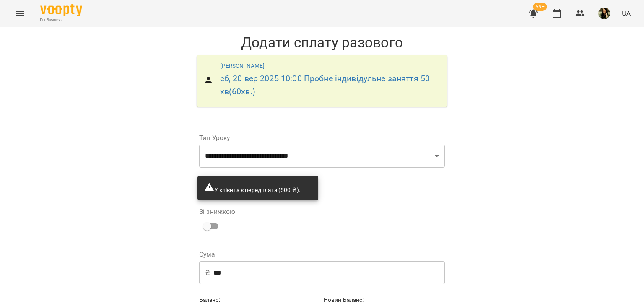 This screenshot has width=644, height=306. Describe the element at coordinates (322, 254) in the screenshot. I see `label: Сума` at that location.